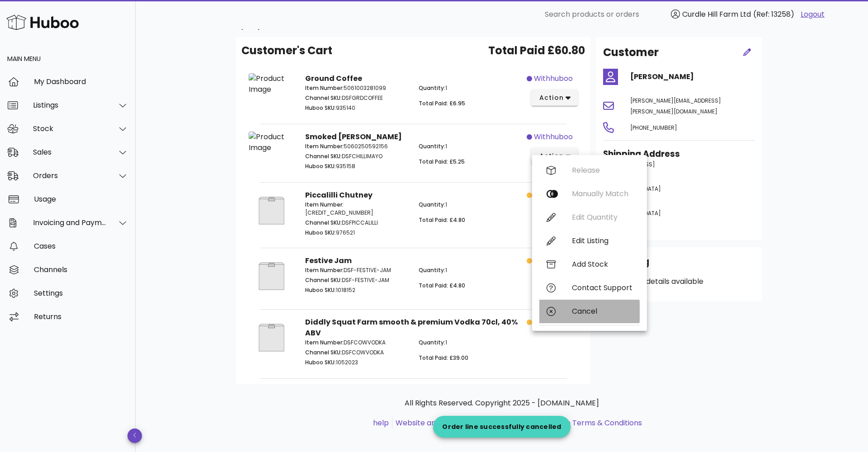 This screenshot has height=452, width=868. What do you see at coordinates (536, 50) in the screenshot?
I see `span: Total Paid £60.80` at bounding box center [536, 50].